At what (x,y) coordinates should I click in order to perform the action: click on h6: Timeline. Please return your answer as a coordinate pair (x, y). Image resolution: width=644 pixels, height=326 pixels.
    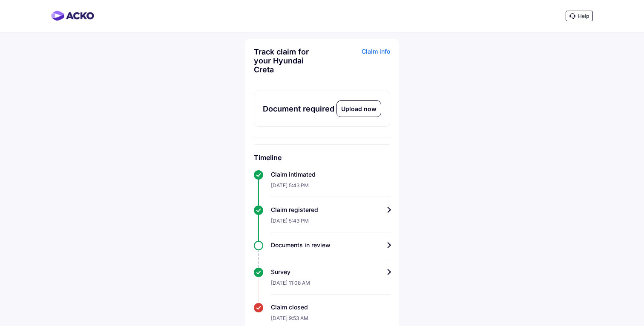
    Looking at the image, I should click on (322, 157).